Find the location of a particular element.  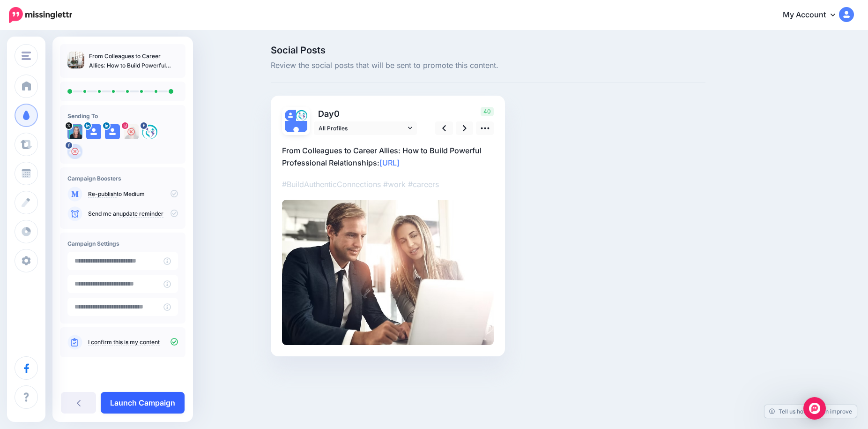

img: Missinglettr is located at coordinates (40, 15).